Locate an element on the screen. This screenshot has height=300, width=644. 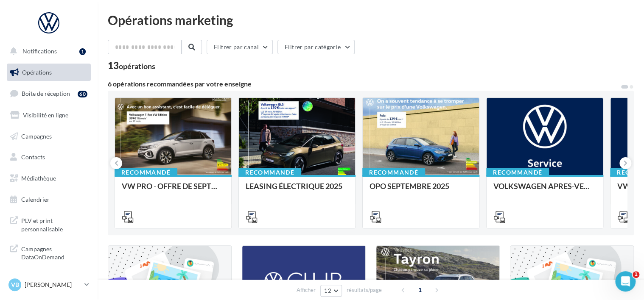
div: 60 is located at coordinates (83, 94).